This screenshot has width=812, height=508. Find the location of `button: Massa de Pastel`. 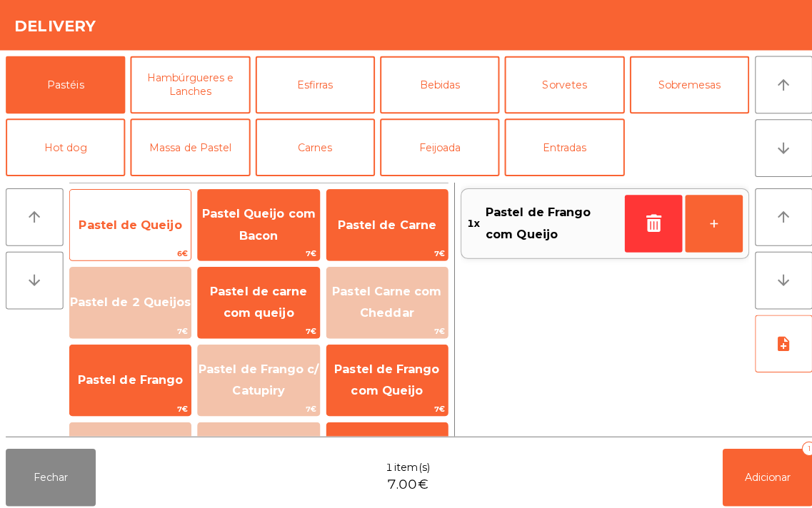

button: Massa de Pastel is located at coordinates (189, 147).